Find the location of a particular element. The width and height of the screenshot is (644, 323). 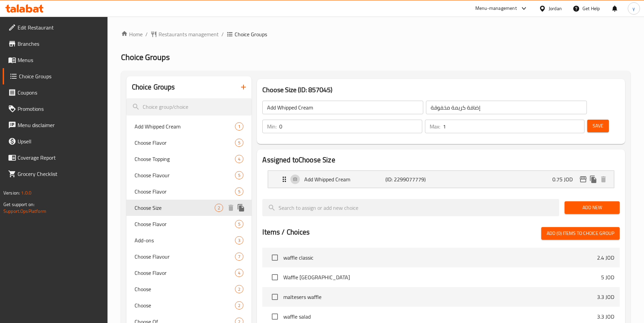

span: Add (0) items to choice group is located at coordinates (581, 233).